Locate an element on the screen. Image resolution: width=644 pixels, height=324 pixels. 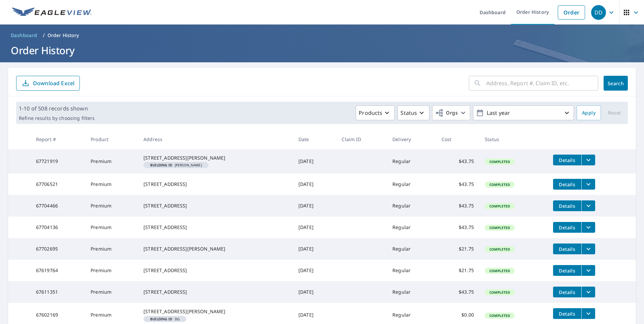
p: Refine results by choosing filters is located at coordinates (56, 118).